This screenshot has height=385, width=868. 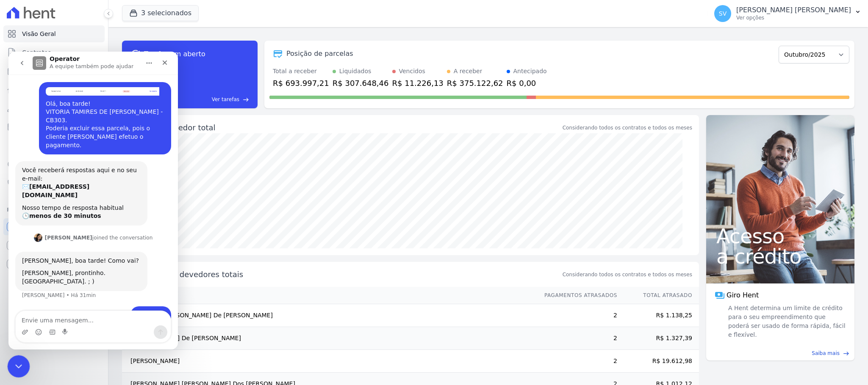 I want to click on span: Considerando todos os contratos e todos os meses, so click(x=627, y=275).